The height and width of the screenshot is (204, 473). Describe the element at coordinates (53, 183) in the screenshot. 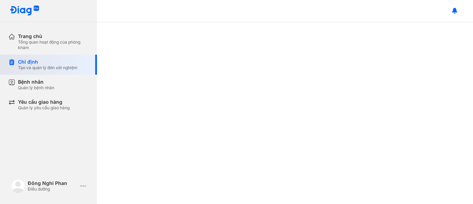

I see `div: Đông Nghi Phan` at that location.